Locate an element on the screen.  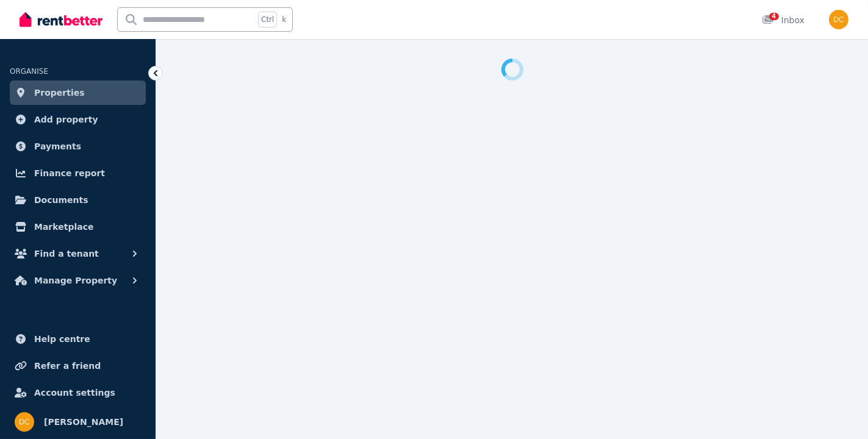
a: Refer a friend is located at coordinates (78, 366).